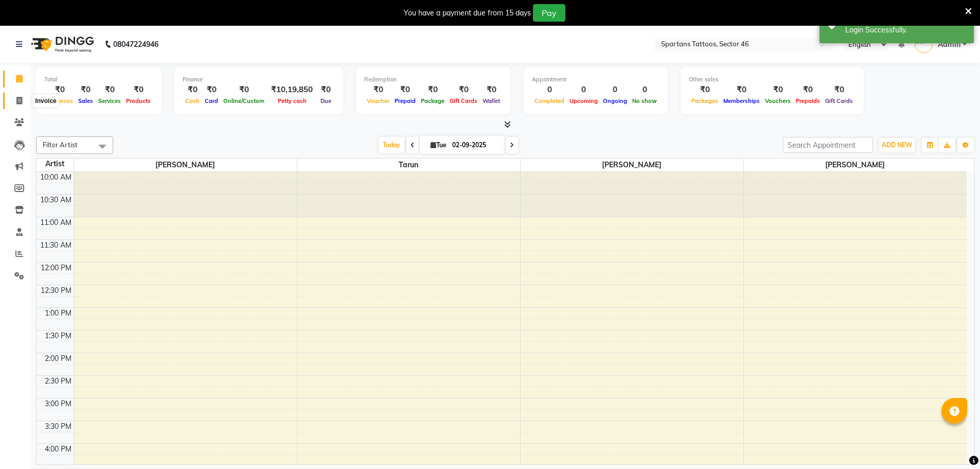 The image size is (980, 469). What do you see at coordinates (58, 335) in the screenshot?
I see `div: 1:30 PM` at bounding box center [58, 335].